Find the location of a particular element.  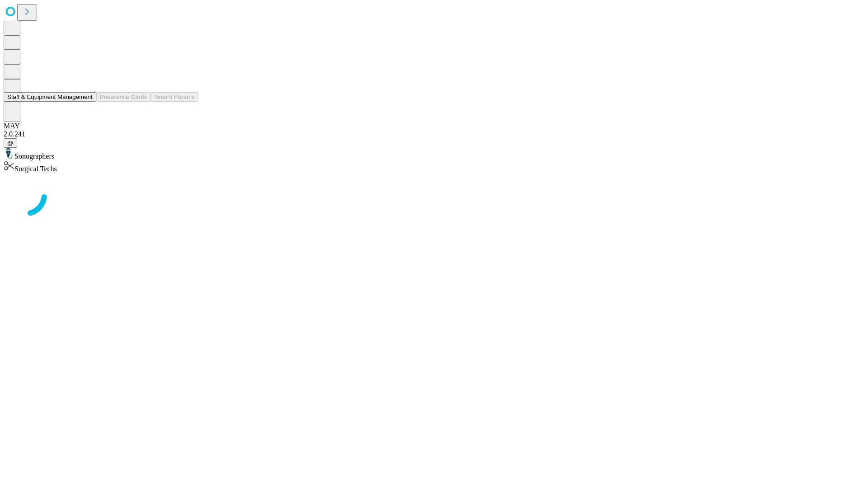

button: Staff & Equipment Management is located at coordinates (49, 97).